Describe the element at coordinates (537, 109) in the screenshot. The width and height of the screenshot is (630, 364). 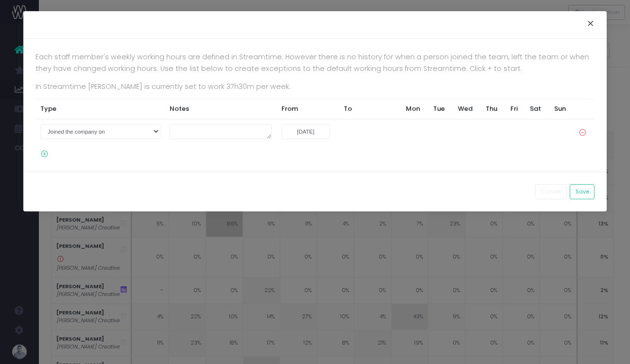
I see `th: Sat` at that location.